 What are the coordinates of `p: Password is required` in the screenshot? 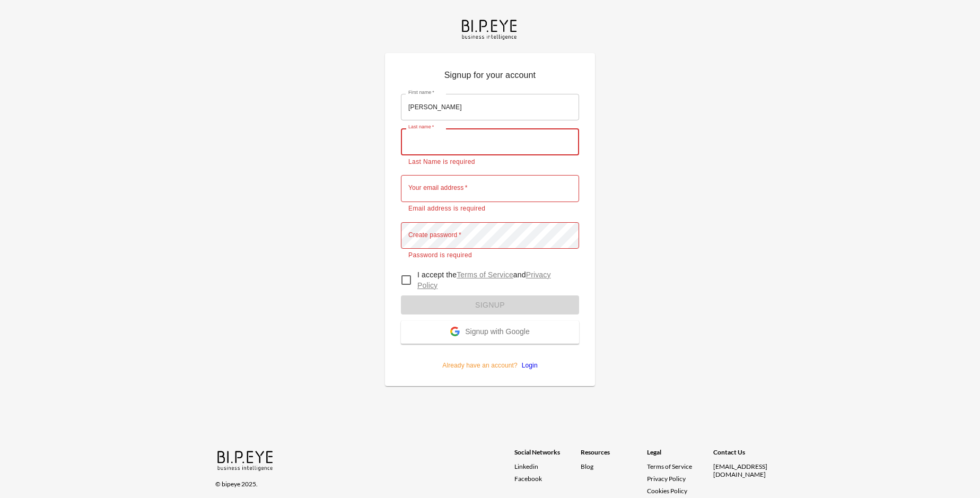 It's located at (490, 256).